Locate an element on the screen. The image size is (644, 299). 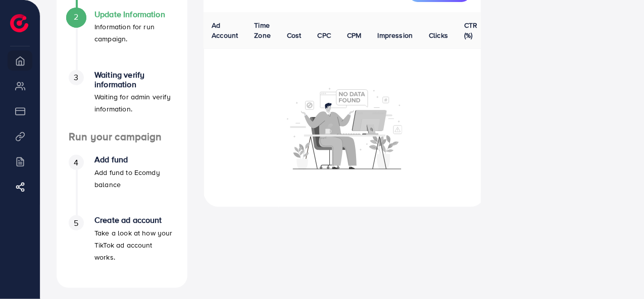
span: Time Zone is located at coordinates (262, 30).